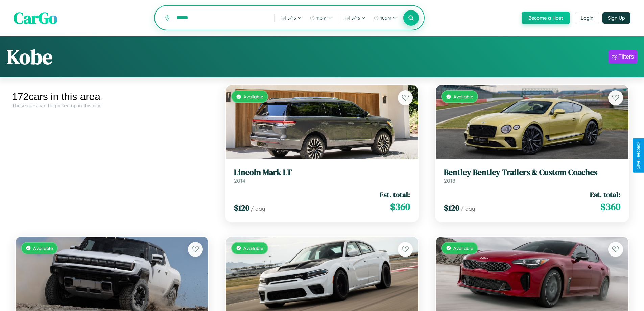 The image size is (644, 311). Describe the element at coordinates (239, 181) in the screenshot. I see `span: 2014` at that location.